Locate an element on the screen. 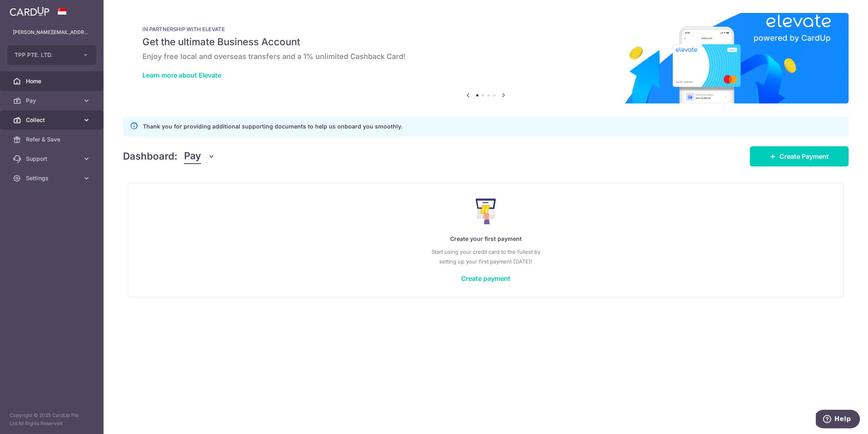  p: Thank you for providing additional supporting documents to help us onboard you smoothly. is located at coordinates (272, 127).